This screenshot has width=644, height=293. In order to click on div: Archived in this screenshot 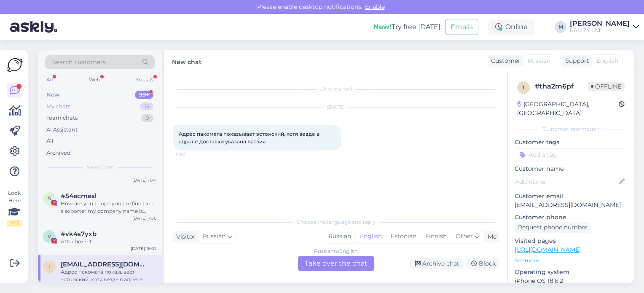, I will do `click(58, 153)`.